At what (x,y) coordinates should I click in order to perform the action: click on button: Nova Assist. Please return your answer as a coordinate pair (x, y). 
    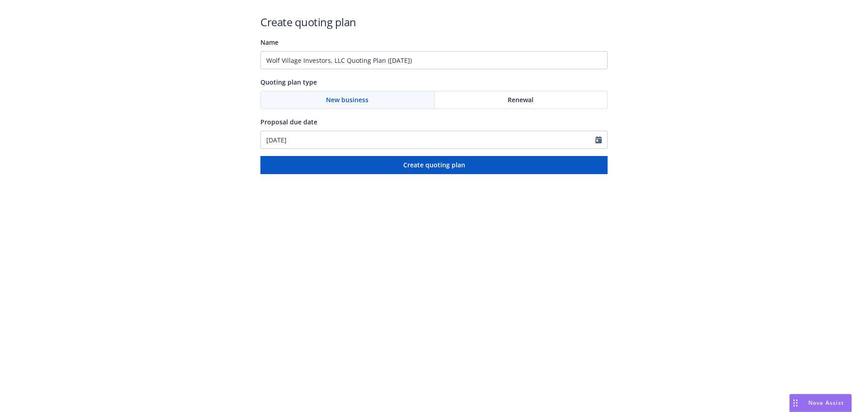
    Looking at the image, I should click on (821, 403).